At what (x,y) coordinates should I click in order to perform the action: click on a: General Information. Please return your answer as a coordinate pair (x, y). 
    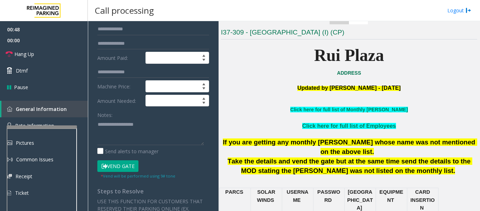
    Looking at the image, I should click on (45, 109).